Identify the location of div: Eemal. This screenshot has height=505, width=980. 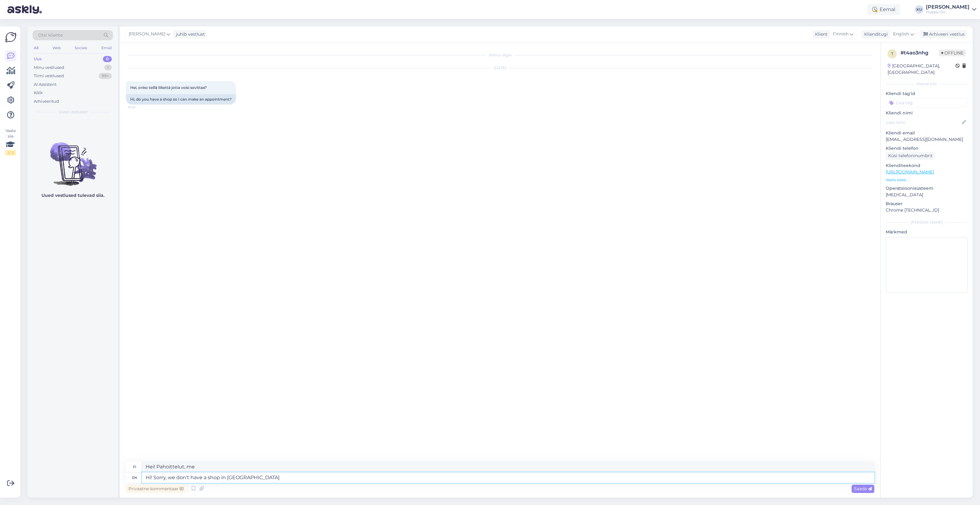
(884, 10).